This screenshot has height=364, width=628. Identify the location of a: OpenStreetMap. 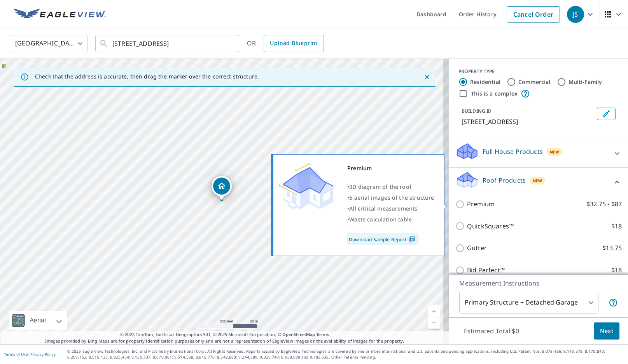
(298, 334).